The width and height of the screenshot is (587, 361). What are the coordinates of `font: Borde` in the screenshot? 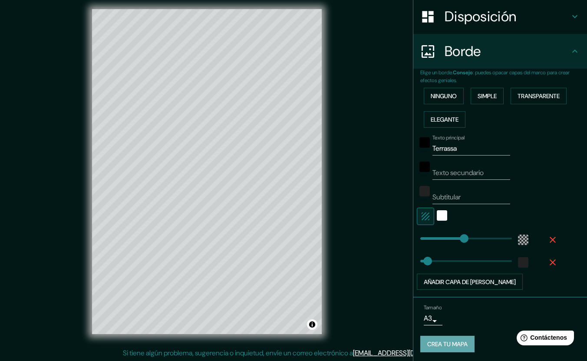 It's located at (463, 51).